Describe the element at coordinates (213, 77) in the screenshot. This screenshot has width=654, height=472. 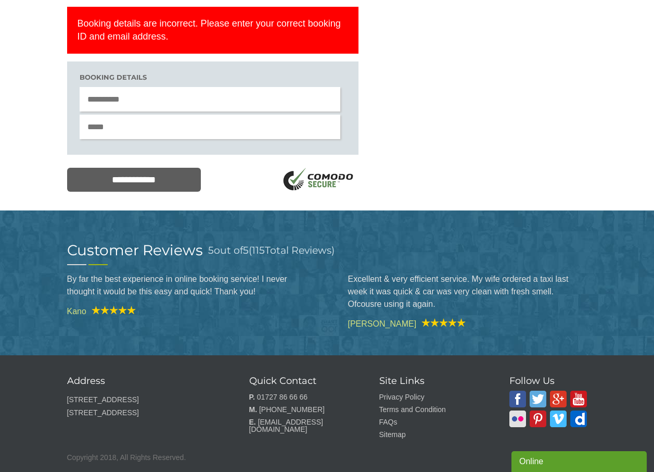
I see `h3: Booking details` at that location.